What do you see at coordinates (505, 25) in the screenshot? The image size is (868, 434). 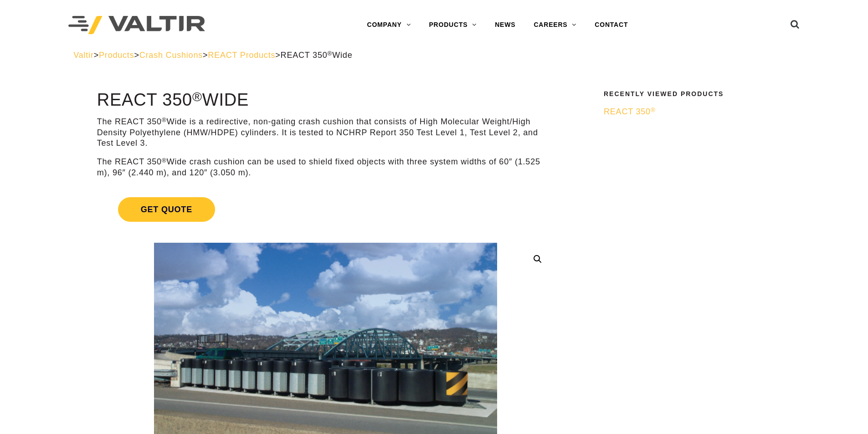 I see `a: NEWS` at bounding box center [505, 25].